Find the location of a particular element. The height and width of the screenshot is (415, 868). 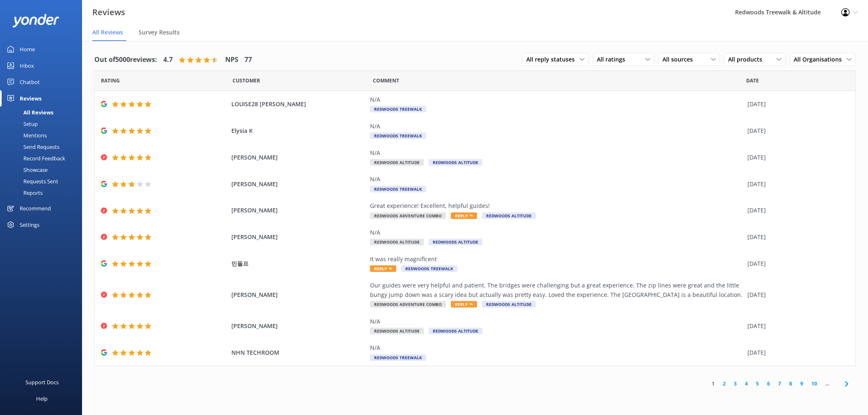

div: Setup is located at coordinates (21, 124).